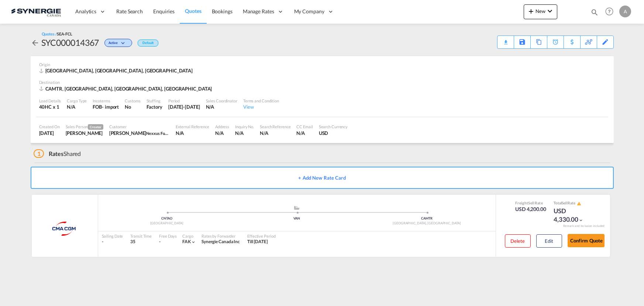 This screenshot has width=644, height=306. Describe the element at coordinates (506, 39) in the screenshot. I see `div: Quote PDF is not available at this time` at that location.